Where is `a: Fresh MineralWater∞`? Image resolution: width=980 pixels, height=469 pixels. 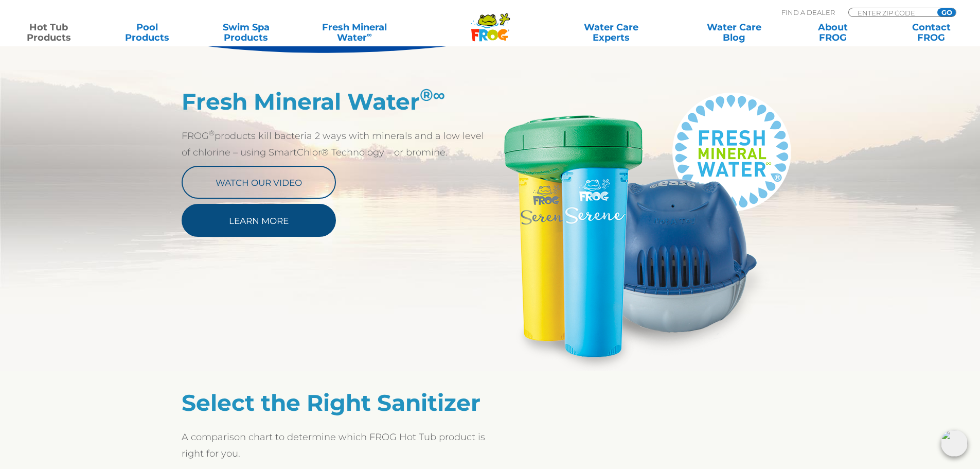
a: Fresh MineralWater∞ is located at coordinates (354, 32).